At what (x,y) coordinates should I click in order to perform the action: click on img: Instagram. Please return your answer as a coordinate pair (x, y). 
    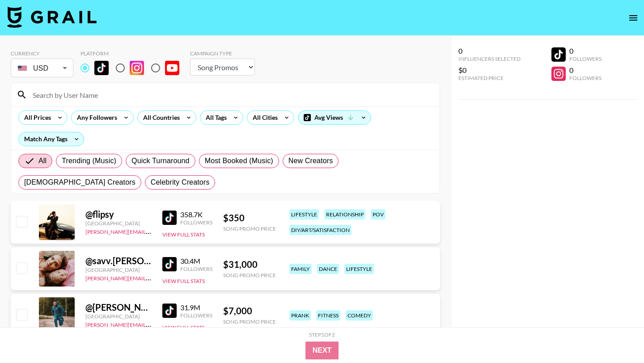
    Looking at the image, I should click on (137, 68).